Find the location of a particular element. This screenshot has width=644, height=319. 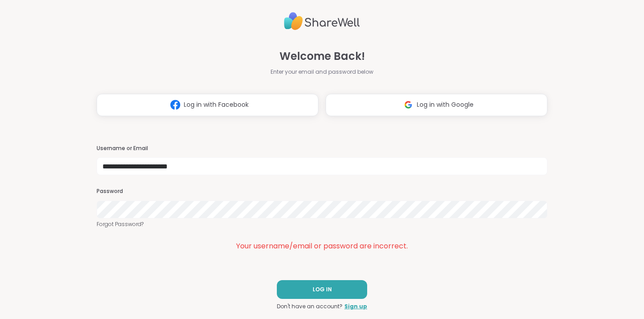

a: Forgot Password? is located at coordinates (322, 224).